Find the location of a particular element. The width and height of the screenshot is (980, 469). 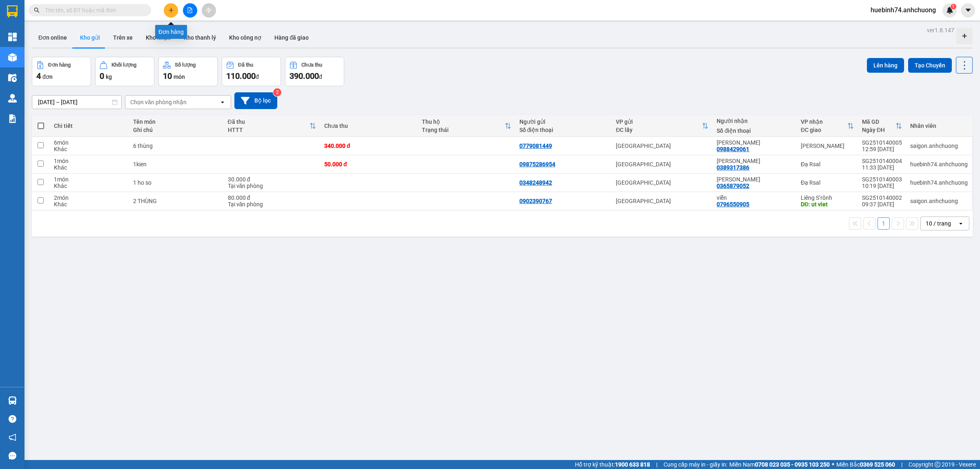

div: SG2510140002 is located at coordinates (882, 198).